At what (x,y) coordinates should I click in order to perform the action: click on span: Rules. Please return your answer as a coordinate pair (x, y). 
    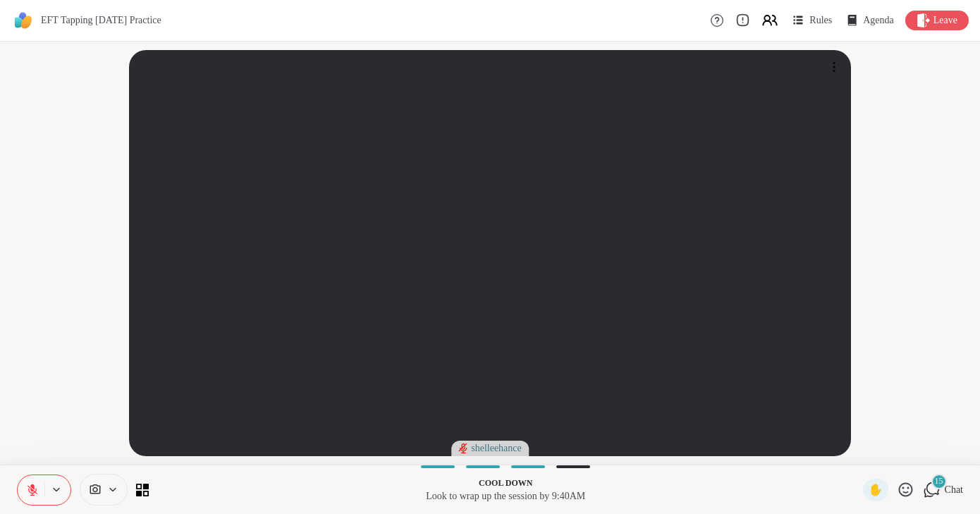
    Looking at the image, I should click on (802, 20).